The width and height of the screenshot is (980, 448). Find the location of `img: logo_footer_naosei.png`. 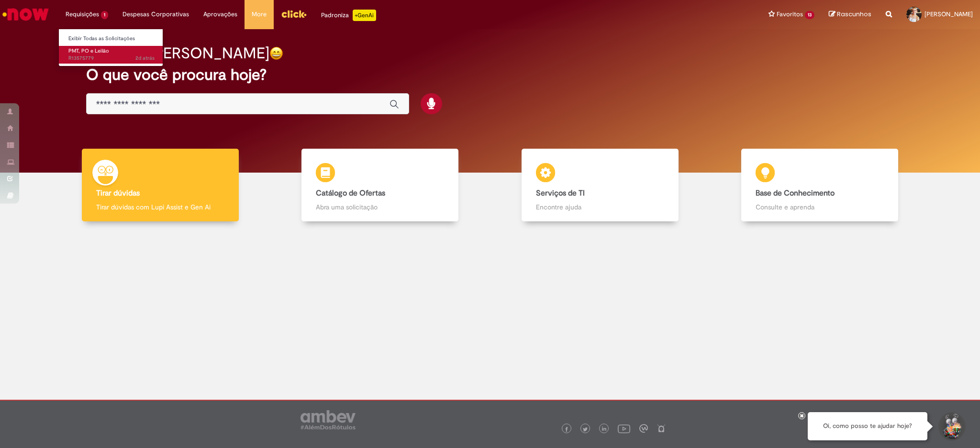

img: logo_footer_naosei.png is located at coordinates (661, 429).